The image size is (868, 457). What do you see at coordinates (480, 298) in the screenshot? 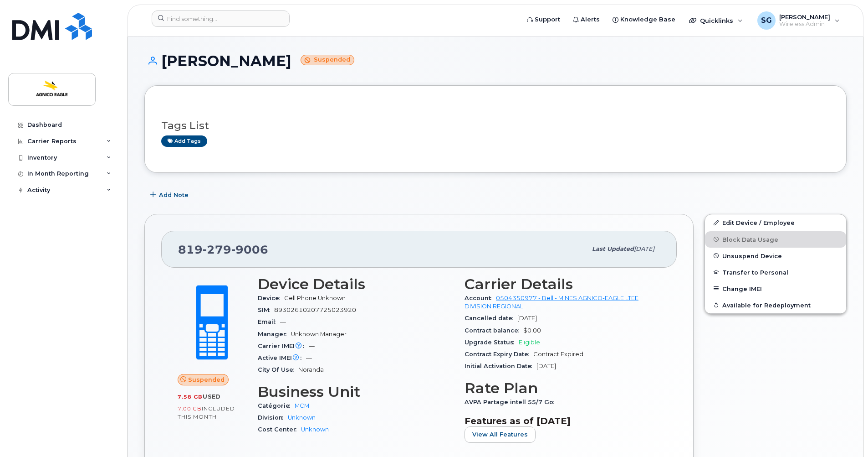
I see `span: Account` at bounding box center [480, 298].